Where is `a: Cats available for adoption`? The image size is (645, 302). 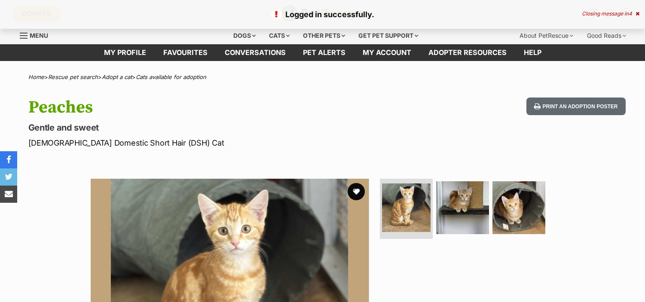
a: Cats available for adoption is located at coordinates (171, 77).